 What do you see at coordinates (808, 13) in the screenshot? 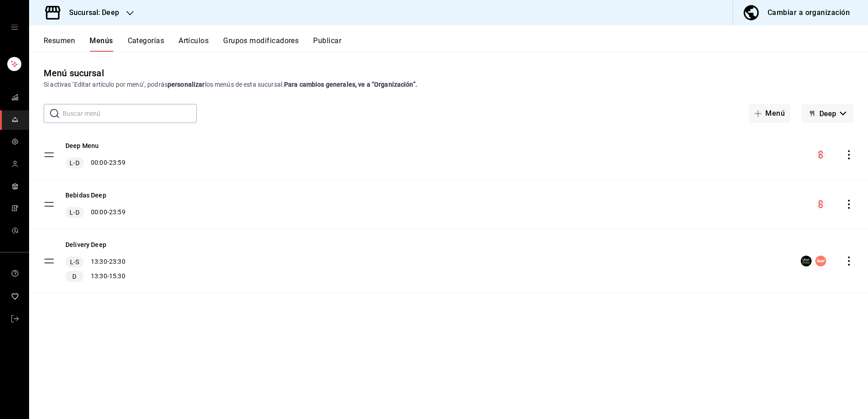
I see `div: Cambiar a organización` at bounding box center [808, 13].